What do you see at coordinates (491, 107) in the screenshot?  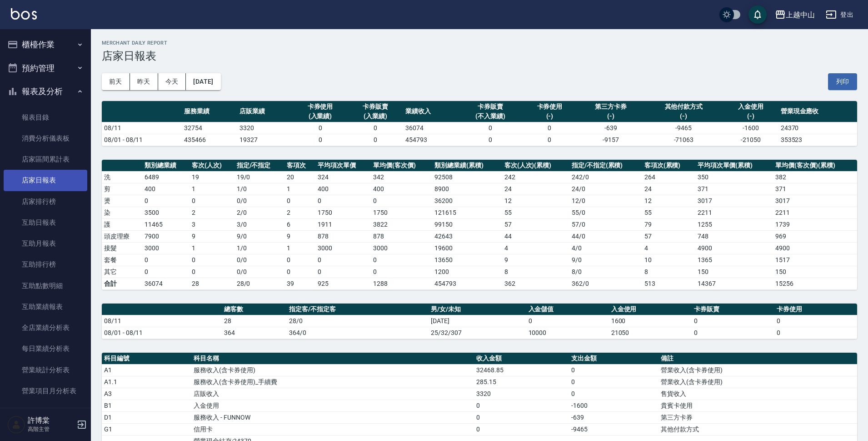 I see `div: 卡券販賣` at bounding box center [491, 107].